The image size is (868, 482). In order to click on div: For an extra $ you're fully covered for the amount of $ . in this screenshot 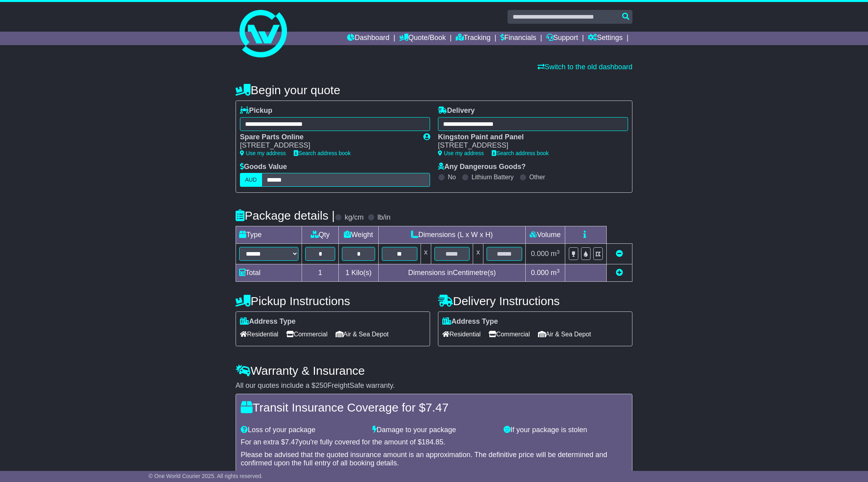, I will do `click(434, 442)`.